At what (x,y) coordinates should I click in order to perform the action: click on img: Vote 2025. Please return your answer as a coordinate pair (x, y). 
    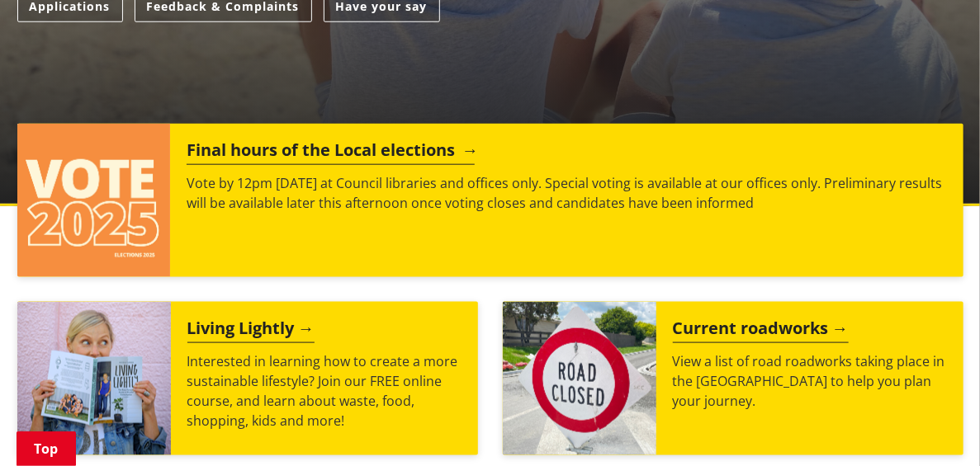
    Looking at the image, I should click on (94, 200).